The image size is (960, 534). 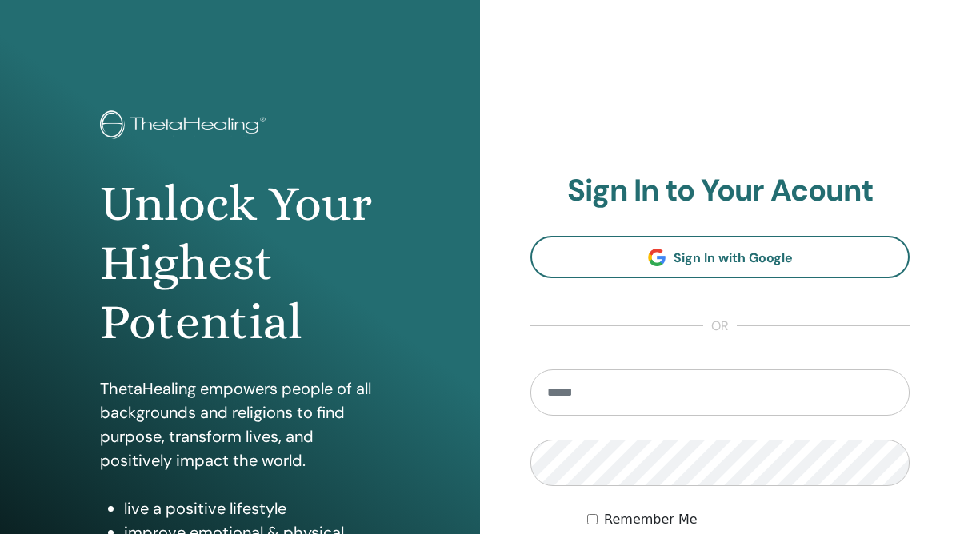 I want to click on h1: Unlock Your Highest Potential, so click(x=240, y=263).